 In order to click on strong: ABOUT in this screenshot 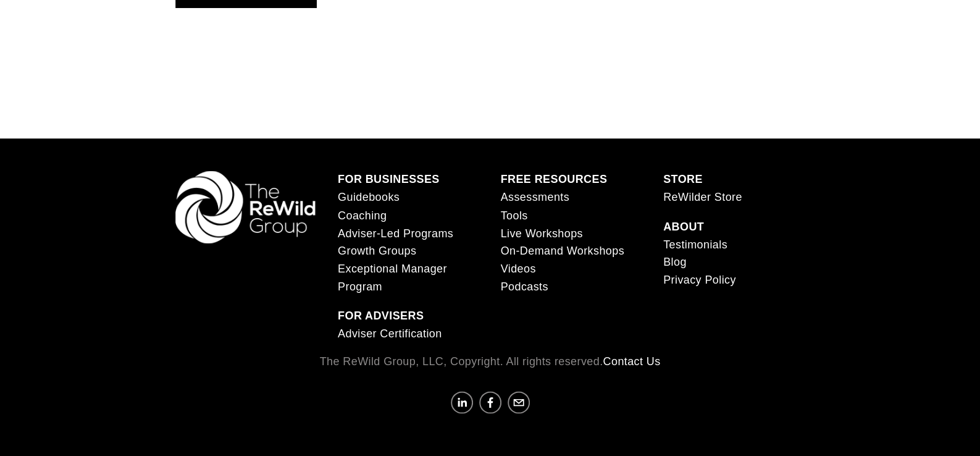, I will do `click(684, 226)`.